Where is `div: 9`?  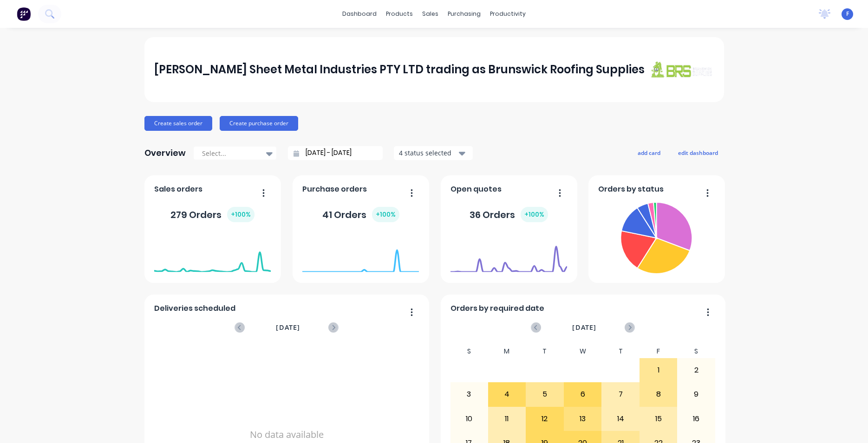 div: 9 is located at coordinates (696, 394).